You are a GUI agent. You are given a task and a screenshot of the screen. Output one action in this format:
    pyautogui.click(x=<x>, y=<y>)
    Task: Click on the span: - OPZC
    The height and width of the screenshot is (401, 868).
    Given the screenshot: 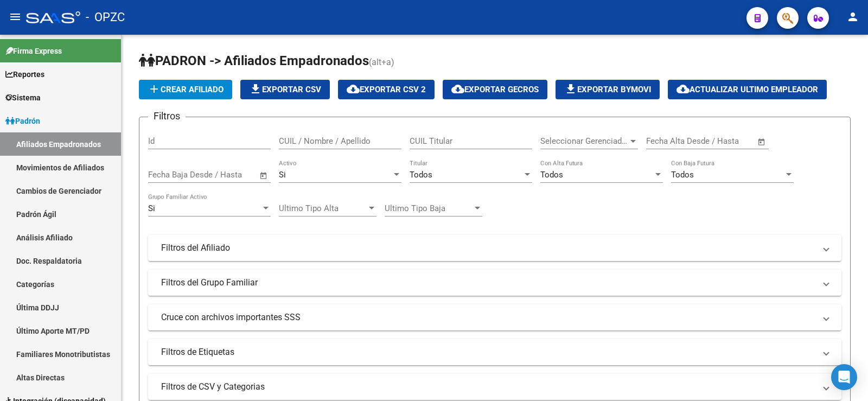 What is the action you would take?
    pyautogui.click(x=105, y=18)
    